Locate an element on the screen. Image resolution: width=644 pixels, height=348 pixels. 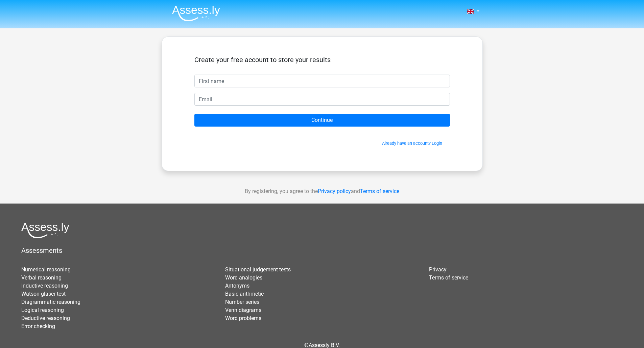
h5: Create your free account to store your results is located at coordinates (322, 60).